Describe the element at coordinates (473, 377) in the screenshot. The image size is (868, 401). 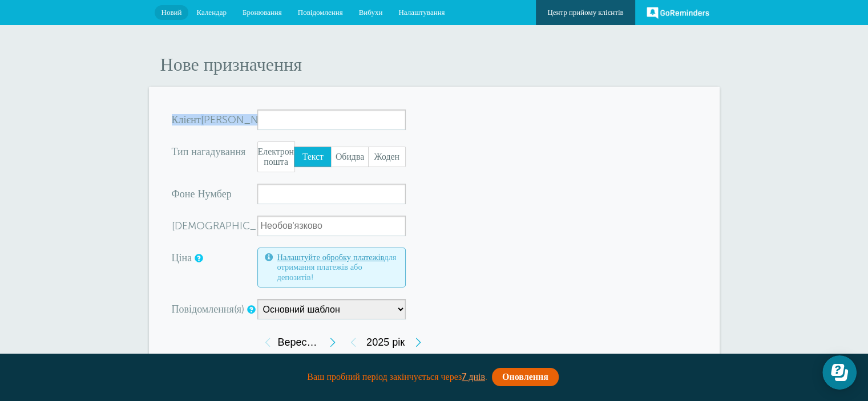
I see `a: 7 днів` at that location.